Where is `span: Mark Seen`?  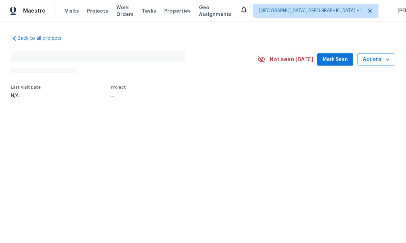
span: Mark Seen is located at coordinates (336, 60).